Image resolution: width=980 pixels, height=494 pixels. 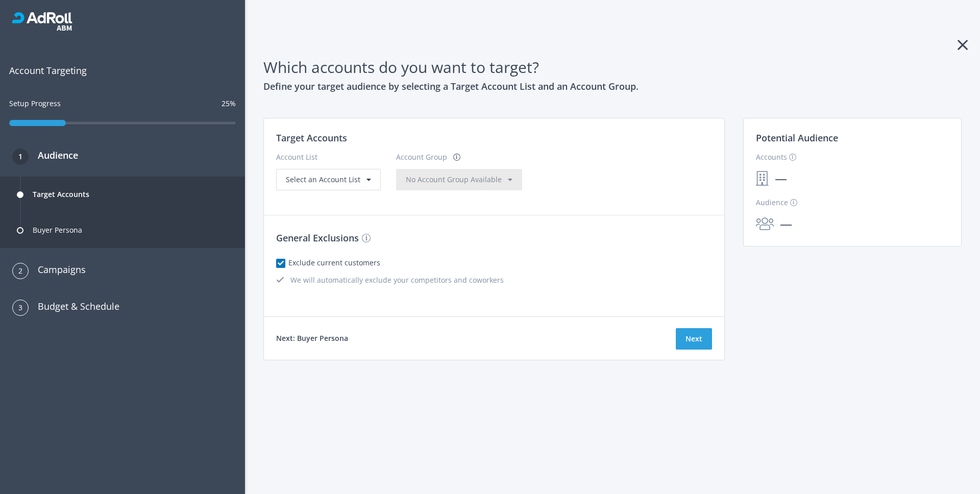 What do you see at coordinates (776, 202) in the screenshot?
I see `label: Audience` at bounding box center [776, 202].